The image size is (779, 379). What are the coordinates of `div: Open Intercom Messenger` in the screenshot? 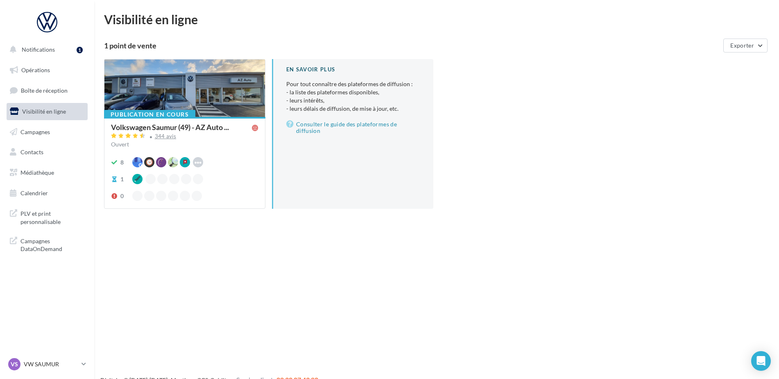 It's located at (761, 361).